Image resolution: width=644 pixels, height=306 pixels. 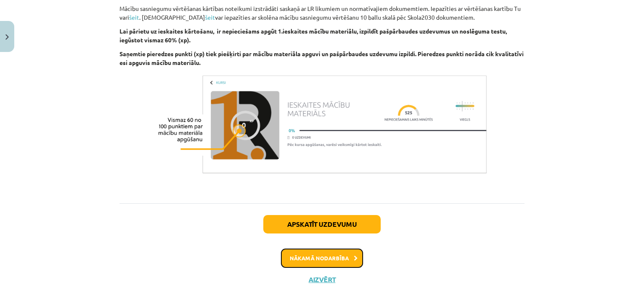 What do you see at coordinates (322, 279) in the screenshot?
I see `button: Aizvērt` at bounding box center [322, 279].